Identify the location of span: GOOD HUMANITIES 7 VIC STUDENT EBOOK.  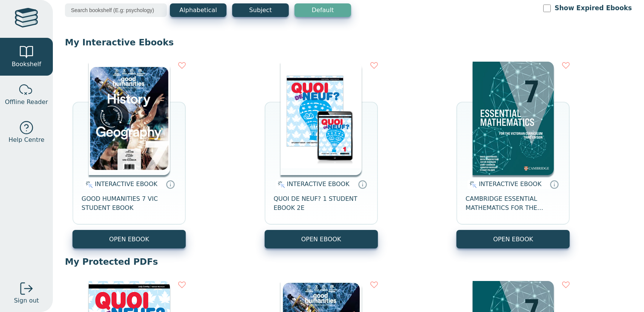
(129, 203).